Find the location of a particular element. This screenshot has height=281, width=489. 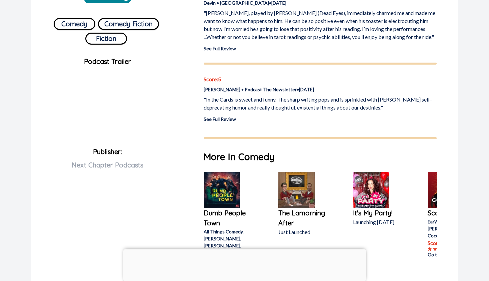

img: It's My Party! is located at coordinates (371, 190).